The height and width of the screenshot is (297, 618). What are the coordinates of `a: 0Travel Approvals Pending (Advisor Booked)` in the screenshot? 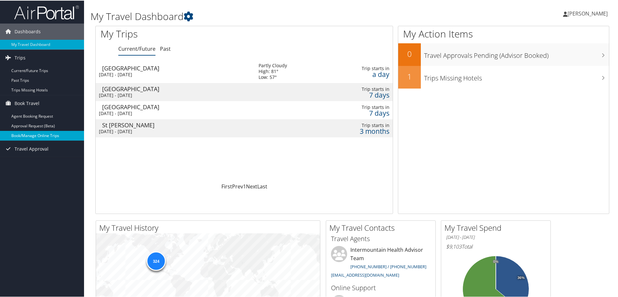 It's located at (503, 54).